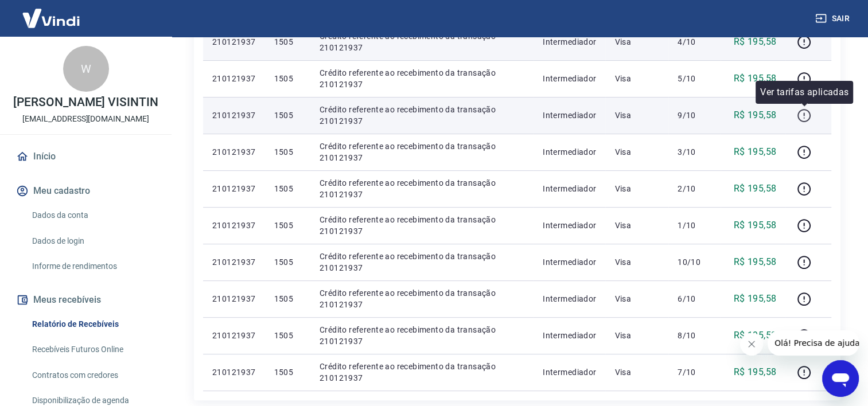  Describe the element at coordinates (93, 266) in the screenshot. I see `a: Informe de rendimentos` at that location.